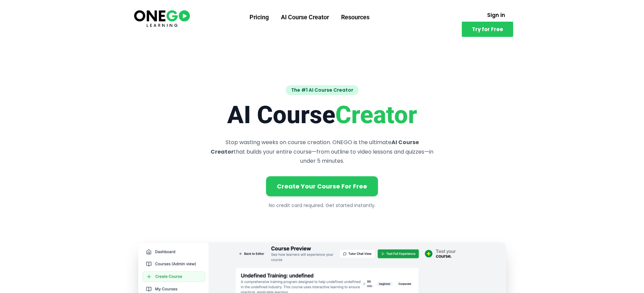  Describe the element at coordinates (315, 147) in the screenshot. I see `strong: AI Course Creator` at that location.